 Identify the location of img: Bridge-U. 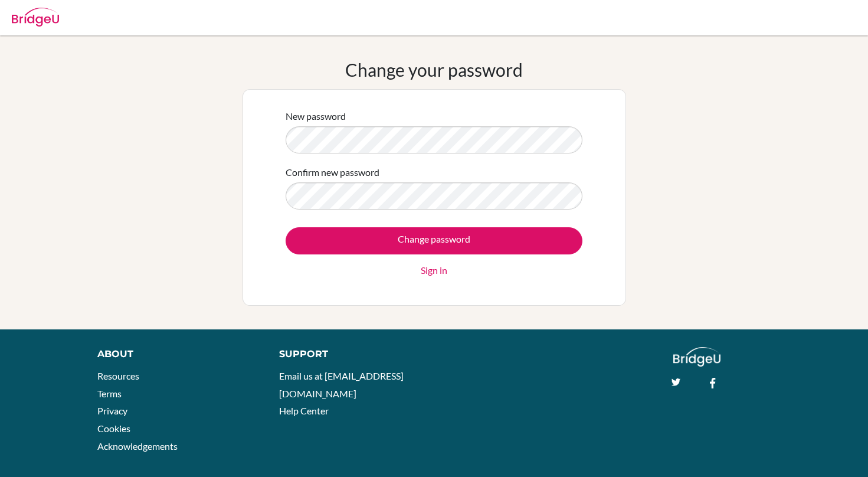
(35, 17).